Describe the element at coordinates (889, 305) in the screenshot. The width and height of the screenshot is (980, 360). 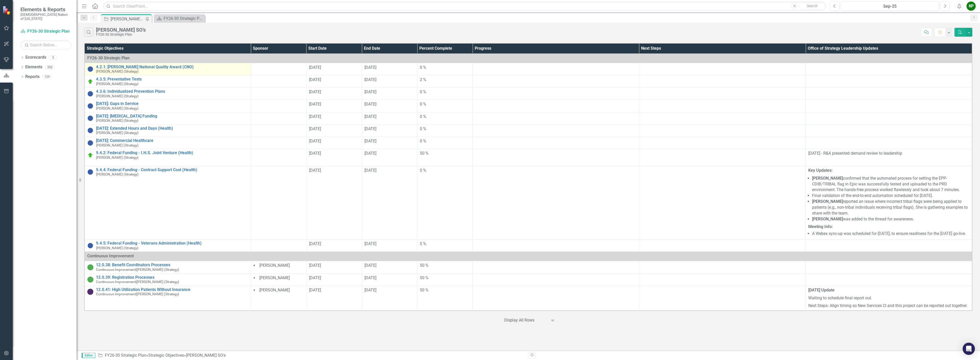
I see `p: Next Steps: Align timing so New Services CI and this project can be reported out together.` at that location.